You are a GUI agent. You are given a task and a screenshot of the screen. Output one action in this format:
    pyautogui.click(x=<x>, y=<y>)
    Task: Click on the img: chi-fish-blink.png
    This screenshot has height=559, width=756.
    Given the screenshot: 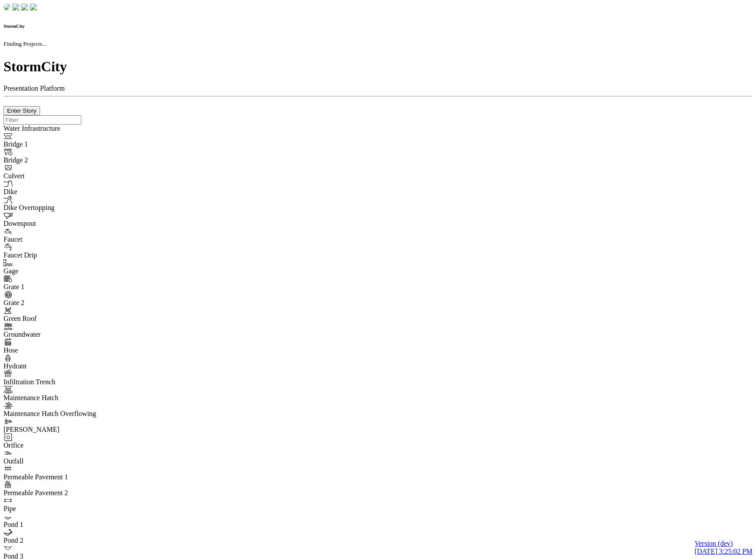 What is the action you would take?
    pyautogui.click(x=33, y=7)
    